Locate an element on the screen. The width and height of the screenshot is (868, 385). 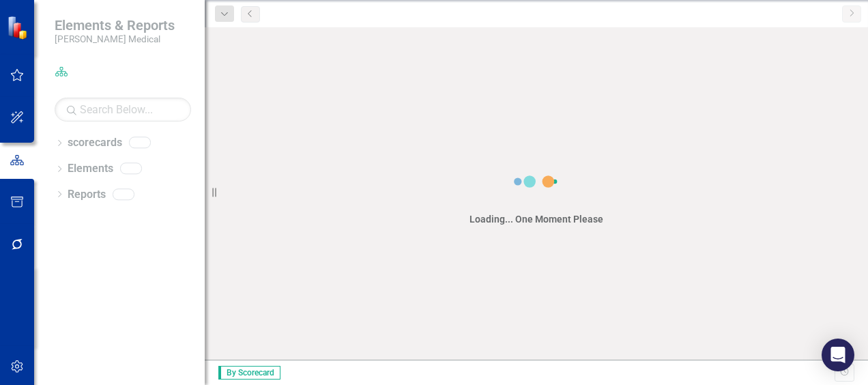
span: Elements & Reports is located at coordinates (115, 25).